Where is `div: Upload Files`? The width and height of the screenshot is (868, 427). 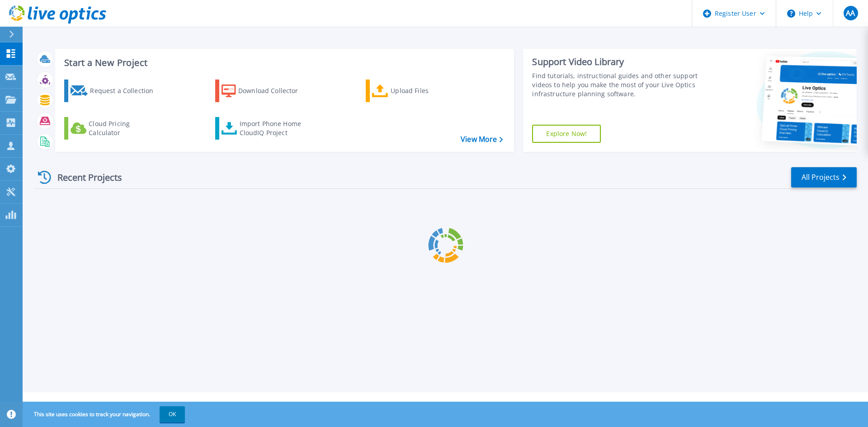 div: Upload Files is located at coordinates (427, 91).